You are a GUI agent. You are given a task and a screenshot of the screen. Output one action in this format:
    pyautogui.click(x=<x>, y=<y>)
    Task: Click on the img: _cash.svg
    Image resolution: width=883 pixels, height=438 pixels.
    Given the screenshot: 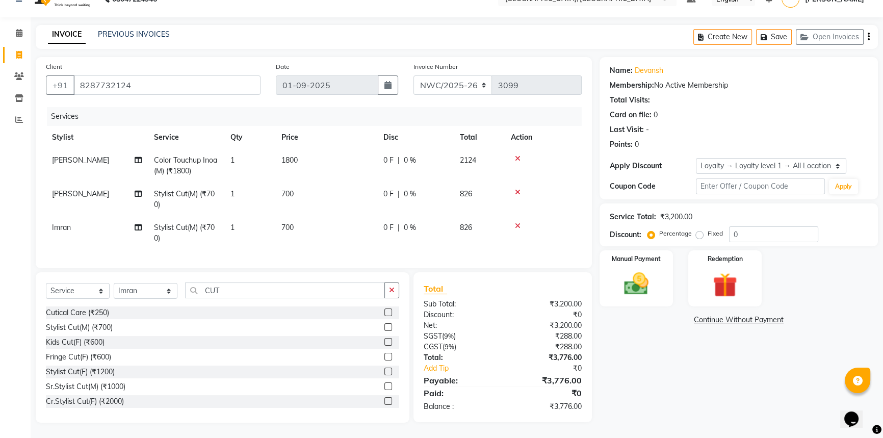 What is the action you would take?
    pyautogui.click(x=637, y=284)
    